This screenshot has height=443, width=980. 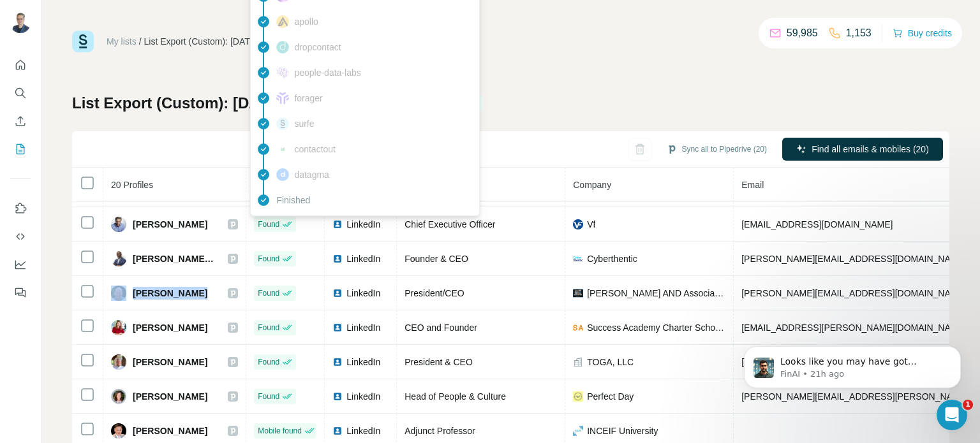 What do you see at coordinates (450, 225) in the screenshot?
I see `span: Chief Executive Officer` at bounding box center [450, 225].